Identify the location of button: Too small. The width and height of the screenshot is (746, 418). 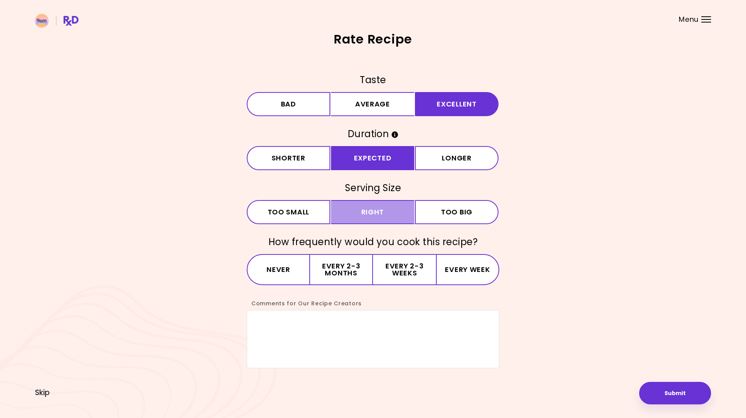
(288, 212).